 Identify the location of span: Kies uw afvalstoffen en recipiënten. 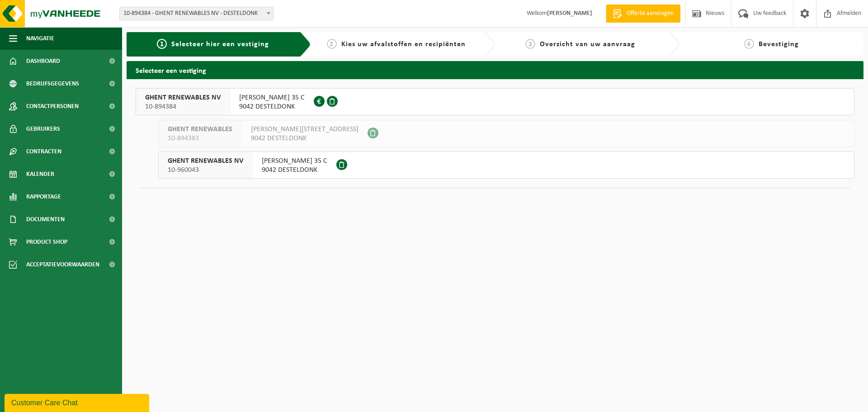
(403, 45).